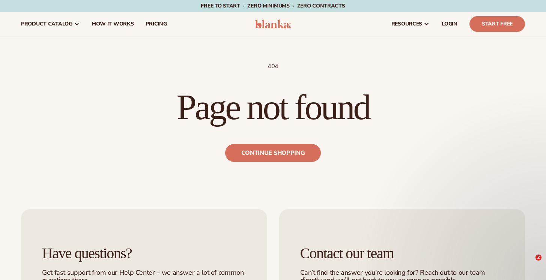 This screenshot has height=280, width=546. What do you see at coordinates (407, 24) in the screenshot?
I see `span: resources` at bounding box center [407, 24].